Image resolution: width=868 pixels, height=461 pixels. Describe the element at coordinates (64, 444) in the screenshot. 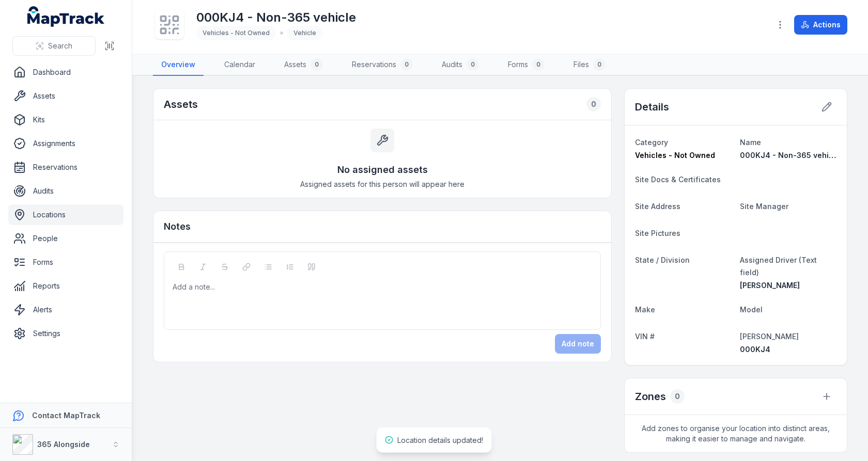

I see `strong: 365 Alongside` at that location.